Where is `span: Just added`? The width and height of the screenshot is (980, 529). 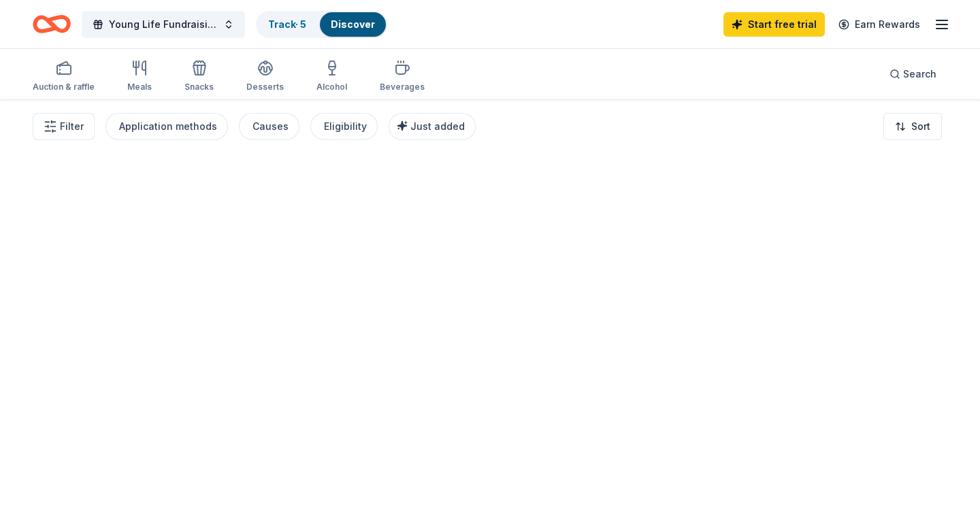
span: Just added is located at coordinates (437, 126).